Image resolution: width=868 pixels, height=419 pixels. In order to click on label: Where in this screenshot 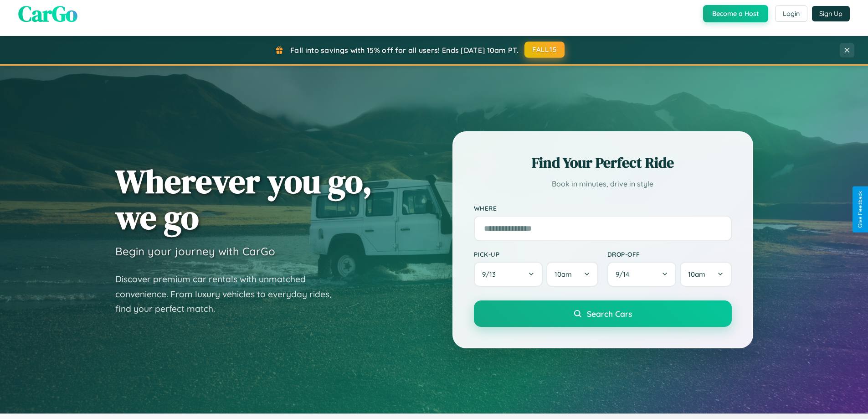, I will do `click(603, 208)`.